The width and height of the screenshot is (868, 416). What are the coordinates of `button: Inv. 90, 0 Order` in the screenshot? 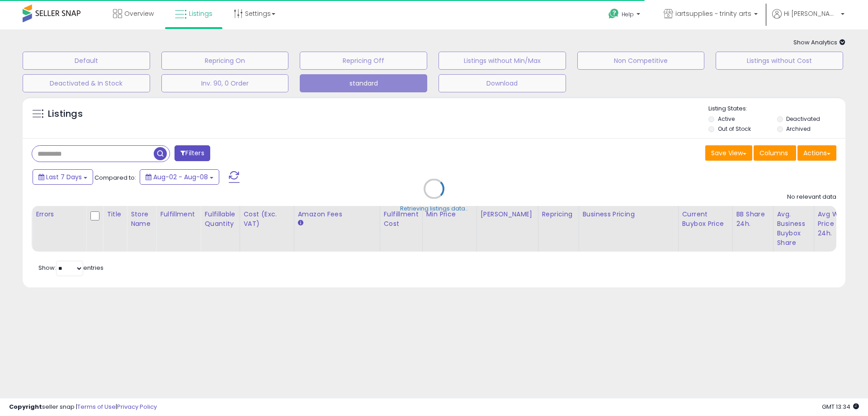 It's located at (225, 83).